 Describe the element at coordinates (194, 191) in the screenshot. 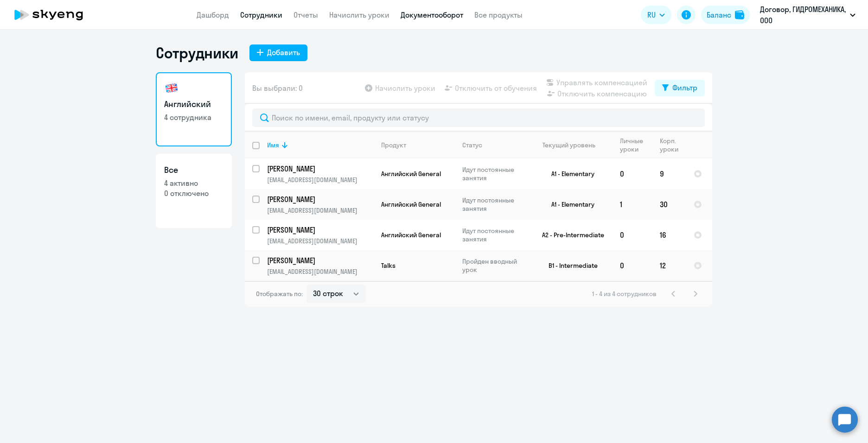

I see `a: Все4 активно0 отключено` at that location.